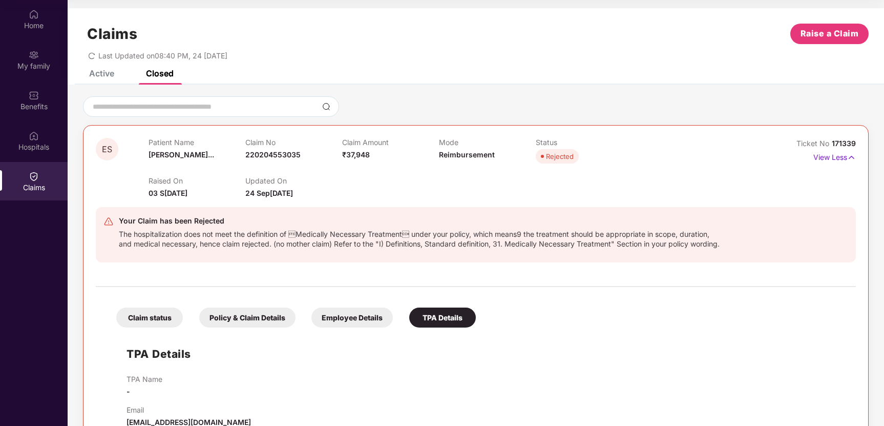 The width and height of the screenshot is (884, 426). I want to click on div: The hospitalization does not meet the definition of Medically Necessary Treatment under your po..., so click(422, 238).